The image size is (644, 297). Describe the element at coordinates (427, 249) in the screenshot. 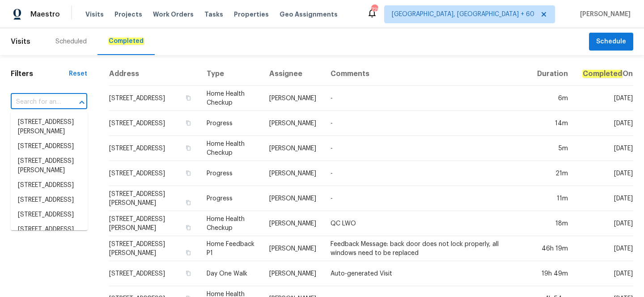

I see `td: Feedback Message: back door does not lock properly, all windows need to be replaced` at that location.